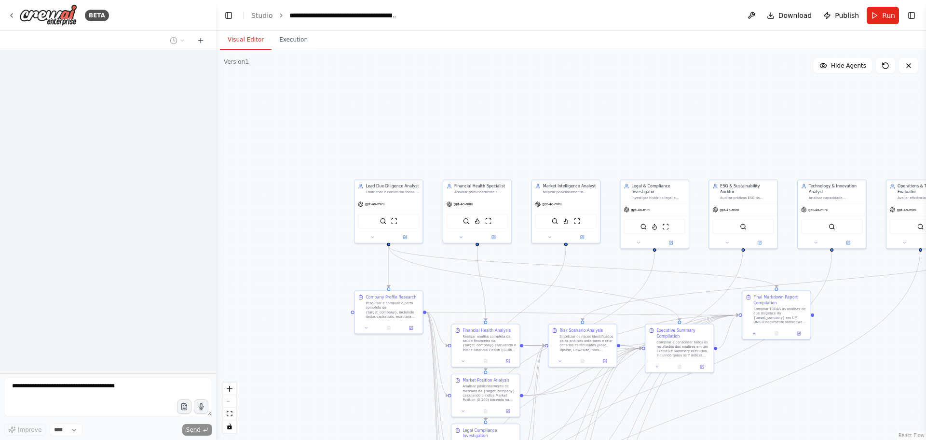 The height and width of the screenshot is (440, 926). I want to click on a: React Flow attribution, so click(912, 435).